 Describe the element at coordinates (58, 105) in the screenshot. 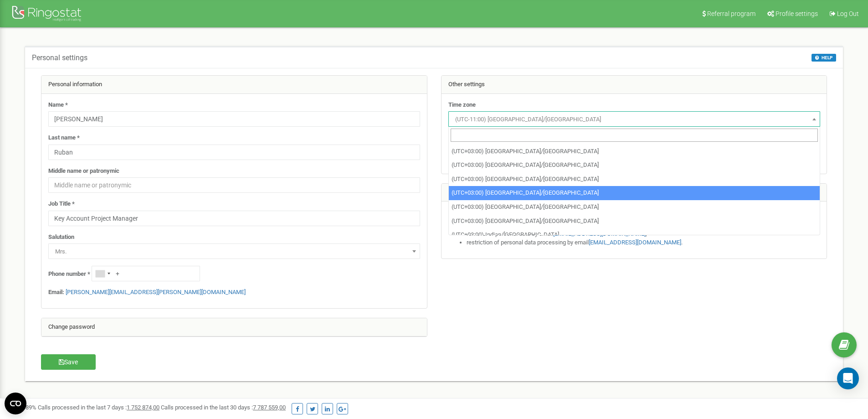

I see `label: Name *` at that location.